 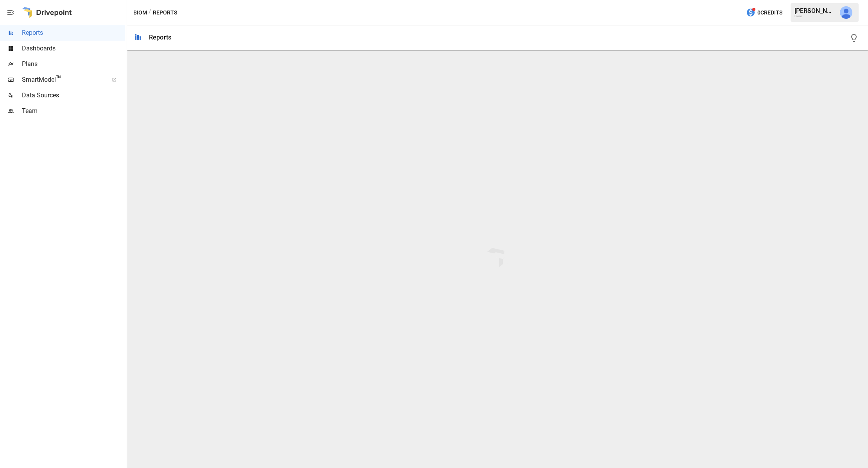 What do you see at coordinates (59, 79) in the screenshot?
I see `span: ™` at bounding box center [59, 79].